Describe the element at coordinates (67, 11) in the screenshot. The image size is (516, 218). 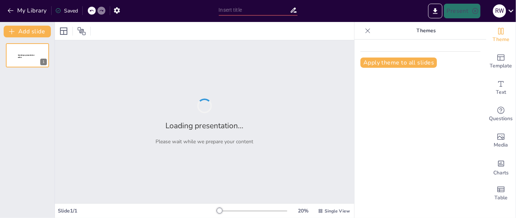
I see `div: Saved` at that location.